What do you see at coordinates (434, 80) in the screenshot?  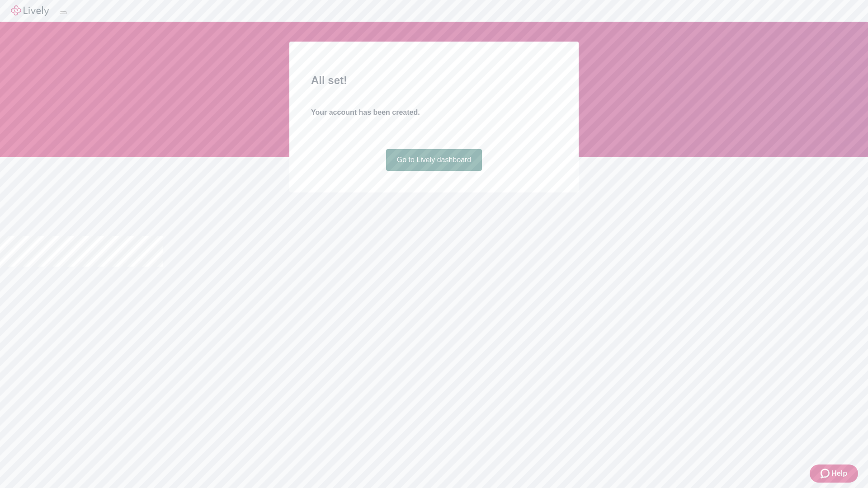 I see `h2: All set!` at bounding box center [434, 80].